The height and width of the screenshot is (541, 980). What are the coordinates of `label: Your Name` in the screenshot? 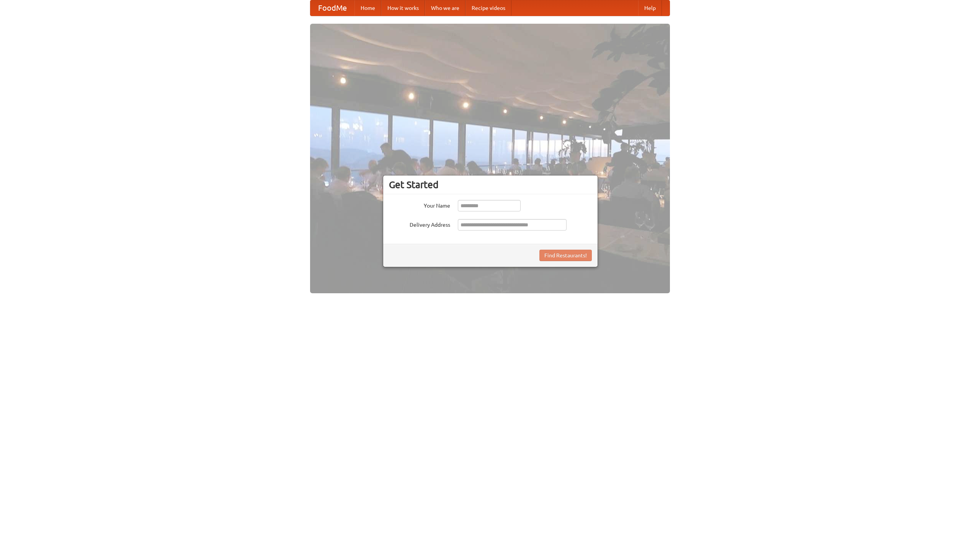 It's located at (420, 205).